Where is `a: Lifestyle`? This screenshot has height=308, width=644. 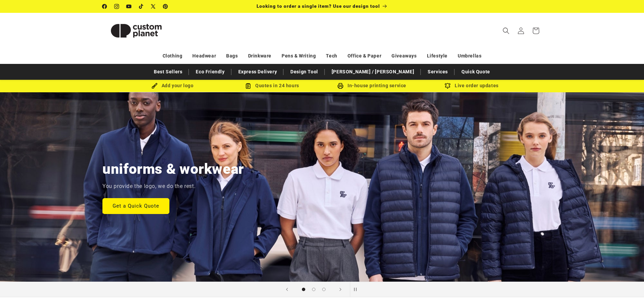 a: Lifestyle is located at coordinates (437, 56).